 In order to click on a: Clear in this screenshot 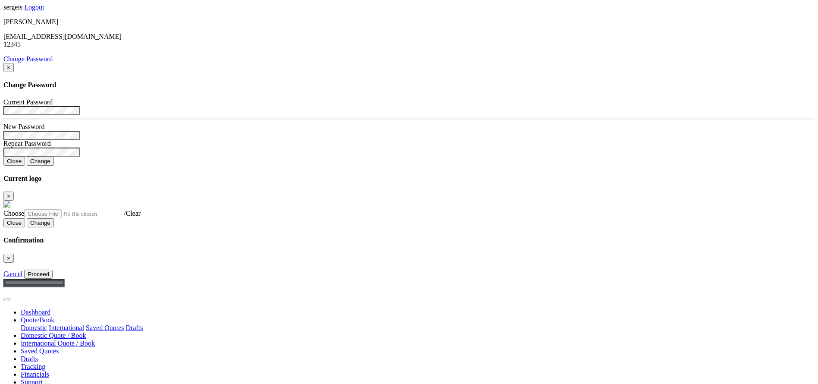, I will do `click(133, 213)`.